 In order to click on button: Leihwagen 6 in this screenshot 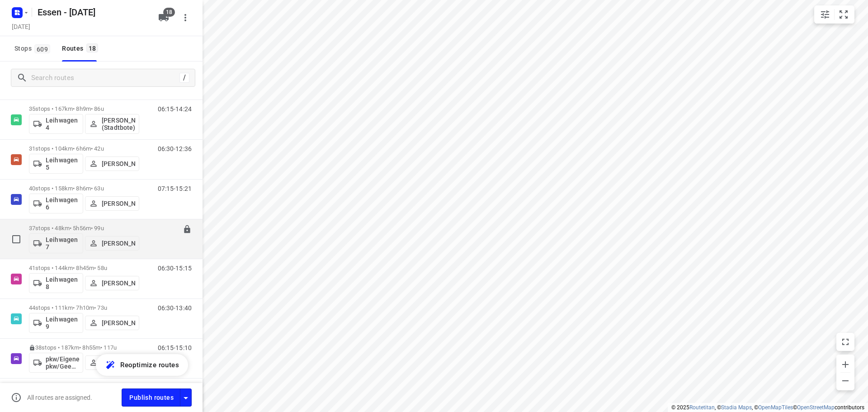, I will do `click(56, 204)`.